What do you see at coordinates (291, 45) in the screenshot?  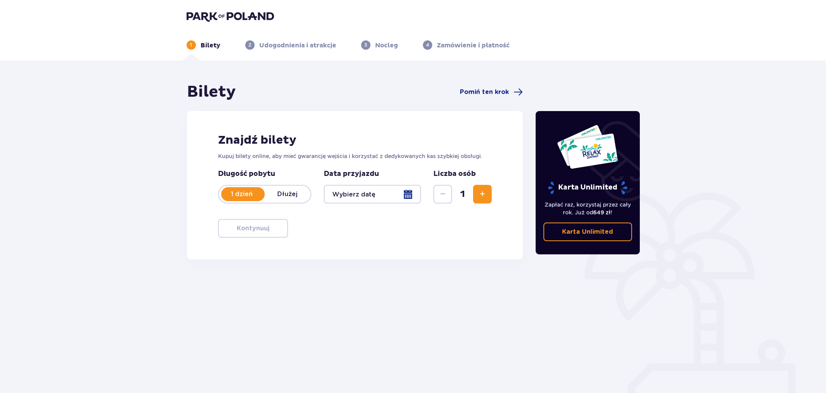 I see `div: 2Udogodnienia i atrakcje` at bounding box center [291, 45].